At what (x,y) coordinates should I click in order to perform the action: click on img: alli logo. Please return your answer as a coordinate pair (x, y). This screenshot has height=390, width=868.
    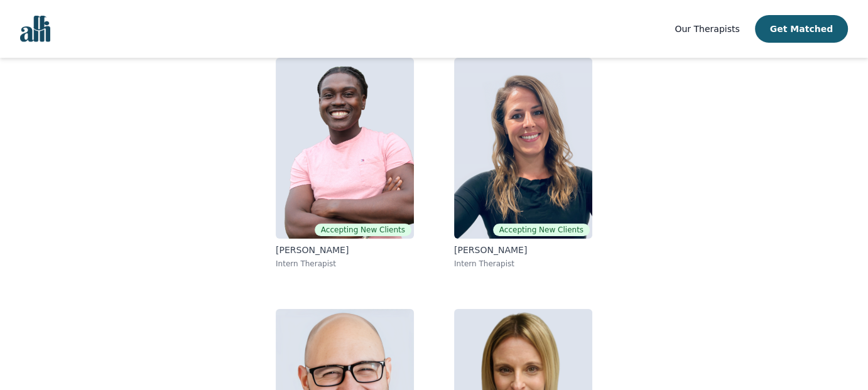
    Looking at the image, I should click on (35, 29).